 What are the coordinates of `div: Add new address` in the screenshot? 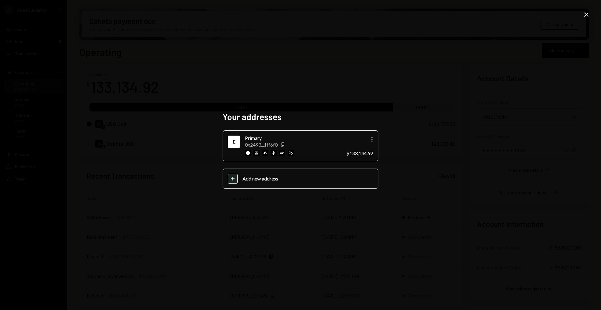 It's located at (308, 178).